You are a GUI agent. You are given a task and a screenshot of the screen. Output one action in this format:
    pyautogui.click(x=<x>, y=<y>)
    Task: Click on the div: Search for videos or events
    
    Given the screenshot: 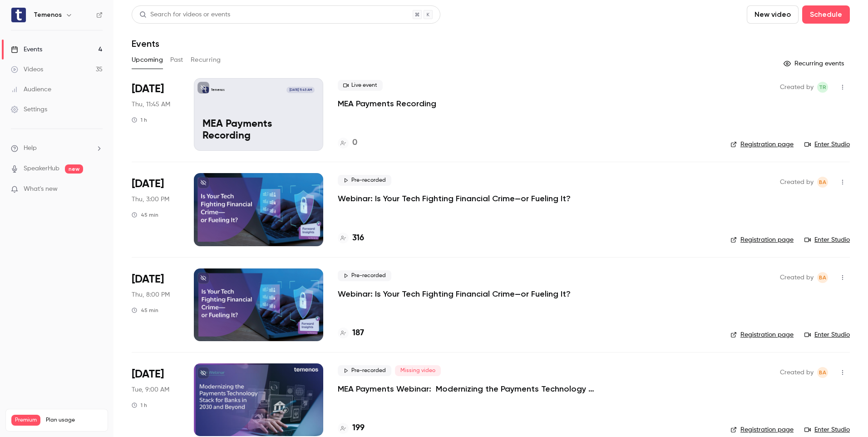 What is the action you would take?
    pyautogui.click(x=184, y=14)
    